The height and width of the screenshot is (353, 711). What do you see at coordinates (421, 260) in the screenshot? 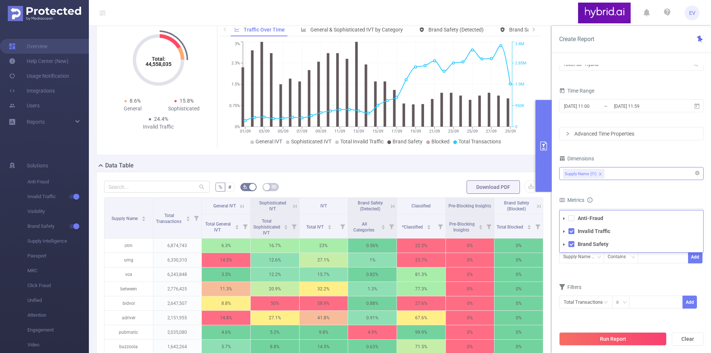
I see `p: 23.7%` at bounding box center [421, 260].